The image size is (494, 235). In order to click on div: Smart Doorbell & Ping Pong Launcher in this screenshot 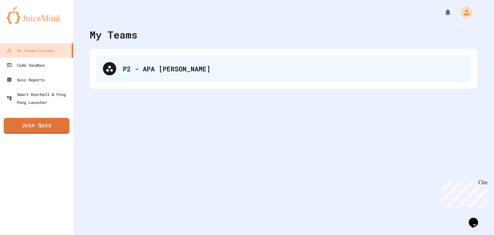, I will do `click(39, 98)`.